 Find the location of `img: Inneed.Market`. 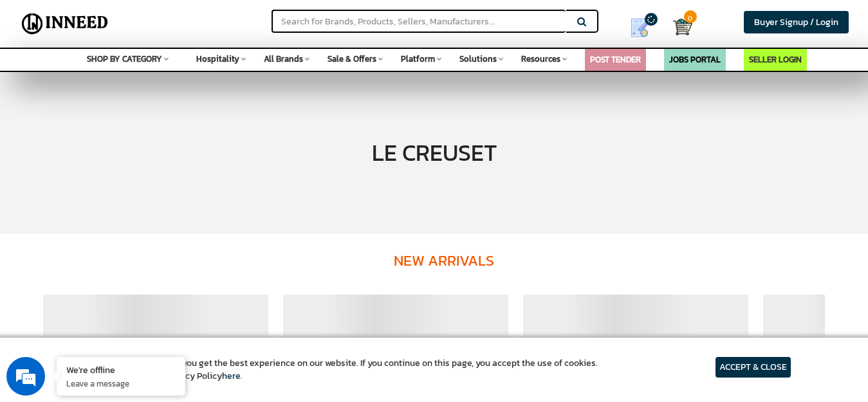

img: Inneed.Market is located at coordinates (65, 24).